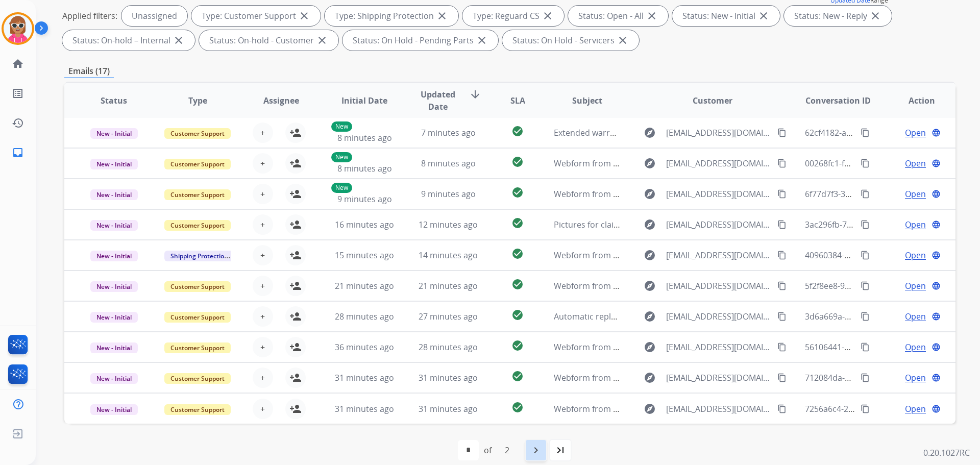 This screenshot has width=980, height=465. What do you see at coordinates (882, 409) in the screenshot?
I see `span: 7256a6c4-2523-4682-b9c0-d44104fba6ef` at bounding box center [882, 409].